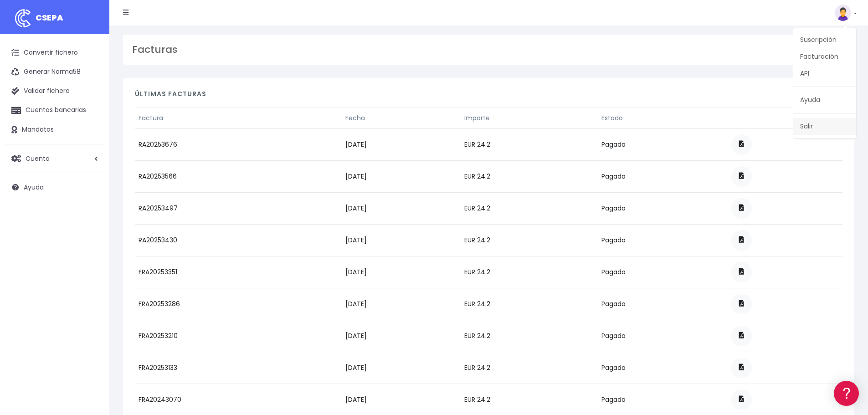 The height and width of the screenshot is (415, 868). I want to click on a: Información general, so click(91, 84).